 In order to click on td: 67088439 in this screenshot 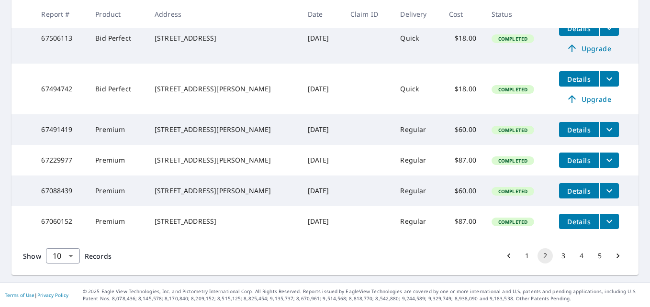, I will do `click(60, 191)`.